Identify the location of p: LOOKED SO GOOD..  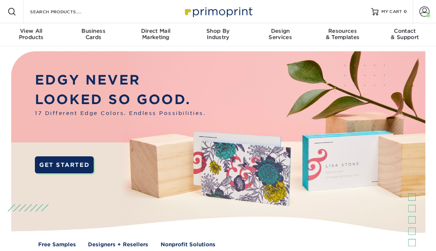
(120, 99).